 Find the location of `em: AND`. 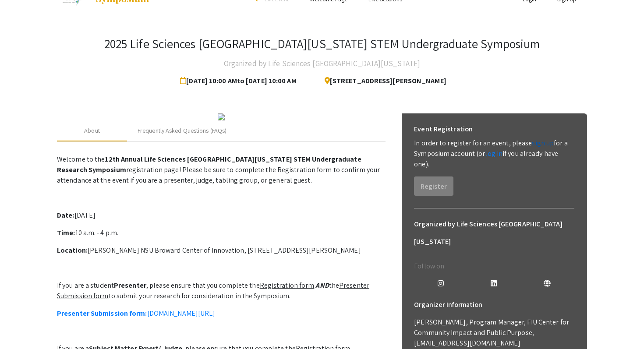

em: AND is located at coordinates (322, 285).